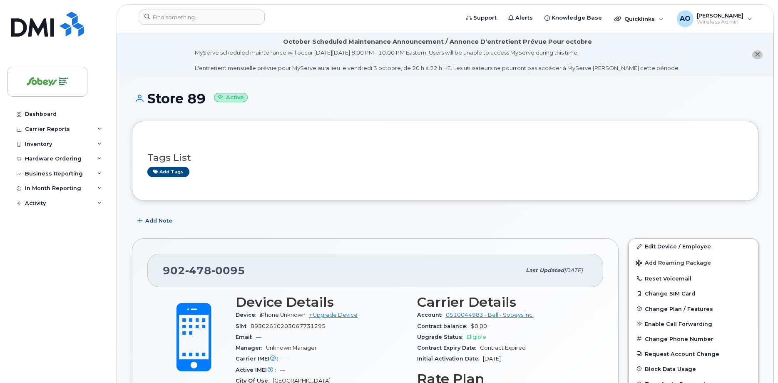 The image size is (778, 383). I want to click on button: Add Roaming Package, so click(694, 262).